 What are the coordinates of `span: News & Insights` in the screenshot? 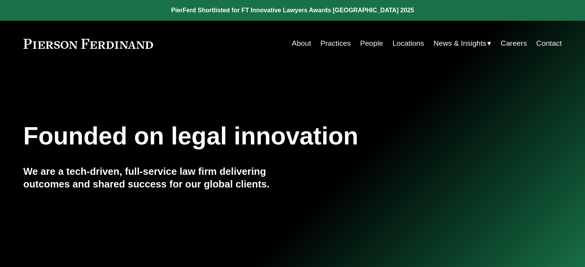 It's located at (460, 43).